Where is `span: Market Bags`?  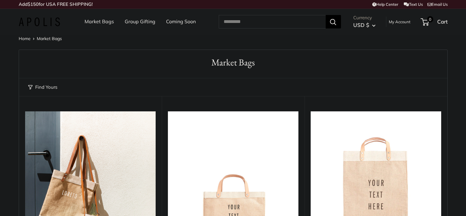
span: Market Bags is located at coordinates (49, 39).